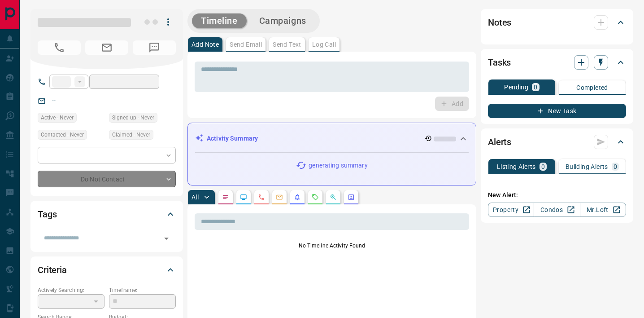 Image resolution: width=644 pixels, height=318 pixels. Describe the element at coordinates (282, 21) in the screenshot. I see `button: Campaigns` at that location.